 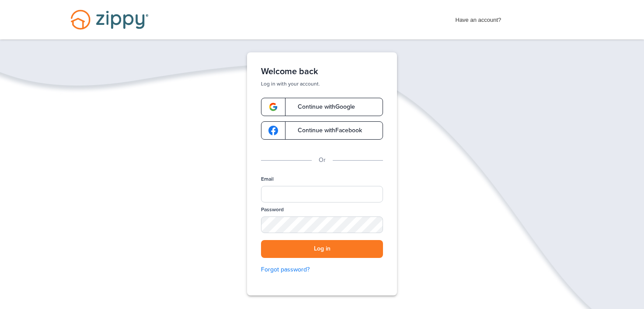 What do you see at coordinates (322, 160) in the screenshot?
I see `p: Or` at bounding box center [322, 160].